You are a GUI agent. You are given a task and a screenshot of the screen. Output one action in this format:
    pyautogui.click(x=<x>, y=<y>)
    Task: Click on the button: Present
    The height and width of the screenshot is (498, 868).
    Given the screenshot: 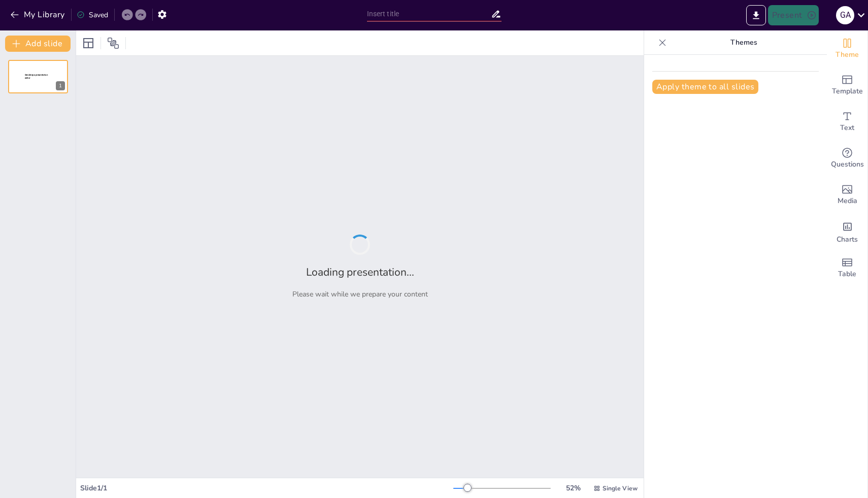 What is the action you would take?
    pyautogui.click(x=794, y=15)
    